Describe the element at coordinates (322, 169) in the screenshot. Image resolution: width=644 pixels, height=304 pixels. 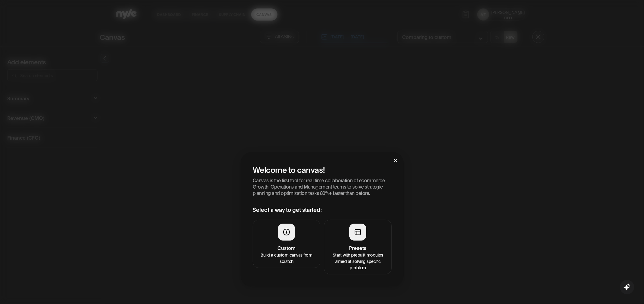
I see `h2: Welcome to canvas!` at that location.